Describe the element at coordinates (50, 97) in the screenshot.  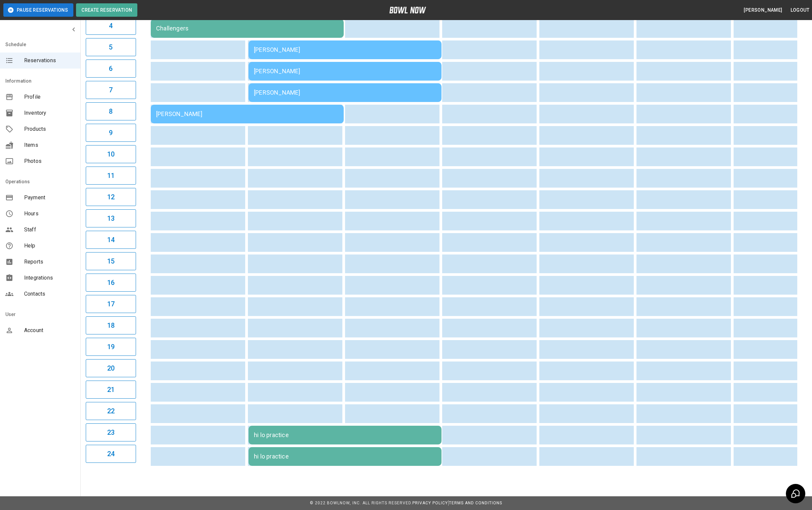
I see `span: Profile` at that location.